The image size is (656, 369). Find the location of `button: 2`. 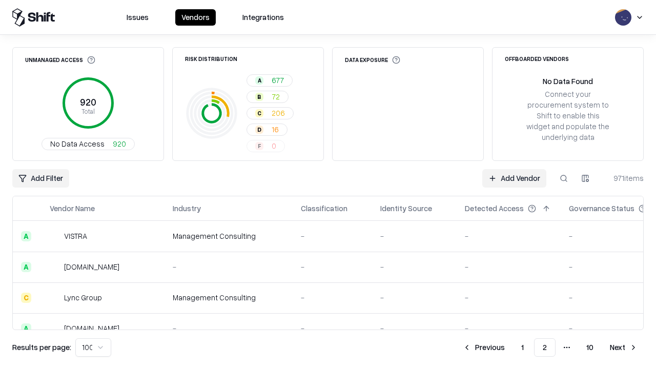

button: 2 is located at coordinates (545, 347).